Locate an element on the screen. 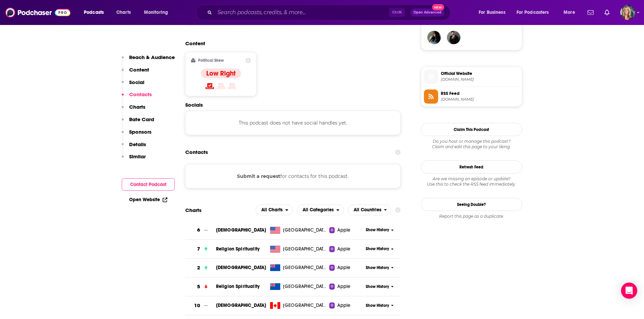 The height and width of the screenshot is (319, 644). span: United States is located at coordinates (305, 249).